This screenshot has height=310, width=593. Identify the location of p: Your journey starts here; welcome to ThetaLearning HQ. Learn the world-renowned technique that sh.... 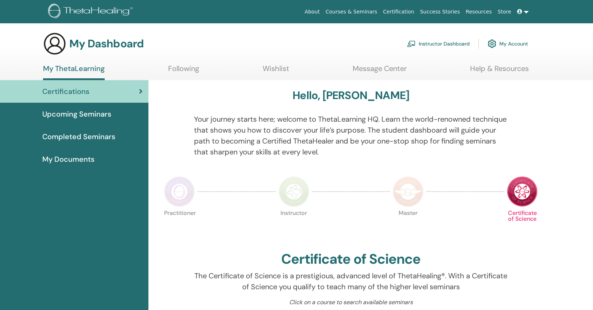
(351, 136).